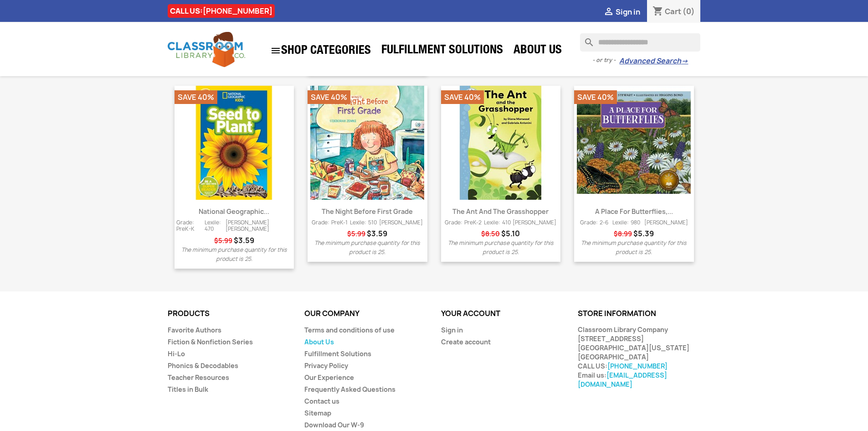 The height and width of the screenshot is (431, 868). I want to click on img: The Night Before First Grade, so click(367, 143).